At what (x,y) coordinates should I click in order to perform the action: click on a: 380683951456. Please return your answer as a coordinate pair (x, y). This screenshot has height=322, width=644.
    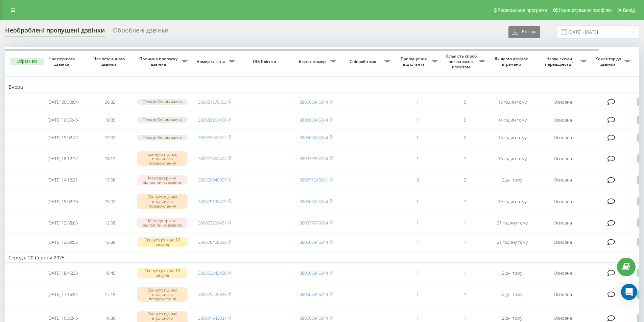
    Looking at the image, I should click on (212, 120).